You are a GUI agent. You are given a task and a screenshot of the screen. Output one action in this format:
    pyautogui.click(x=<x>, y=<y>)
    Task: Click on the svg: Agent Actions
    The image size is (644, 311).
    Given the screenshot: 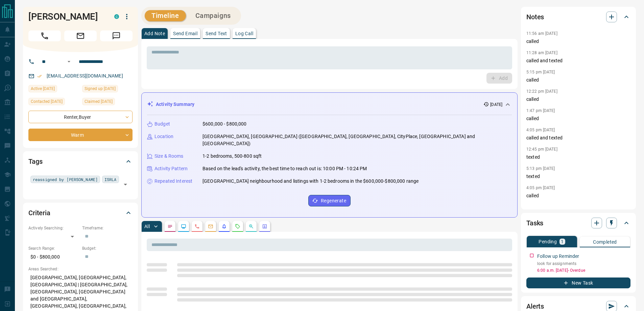 What is the action you would take?
    pyautogui.click(x=265, y=226)
    